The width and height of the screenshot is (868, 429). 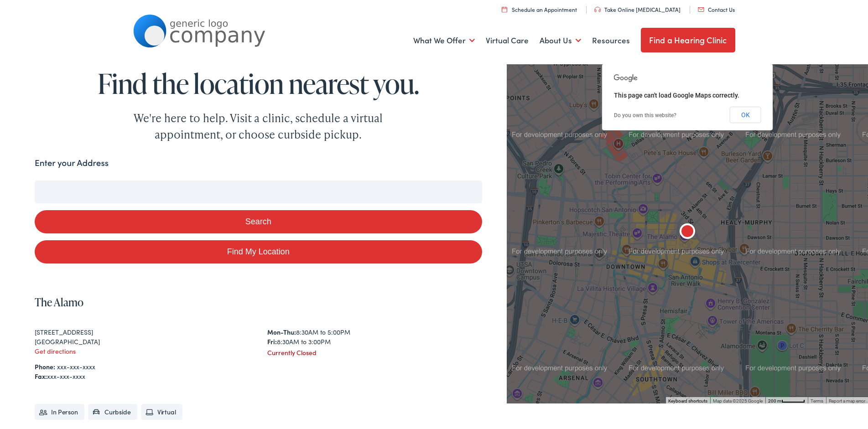 I want to click on label: Enter your Address, so click(x=72, y=163).